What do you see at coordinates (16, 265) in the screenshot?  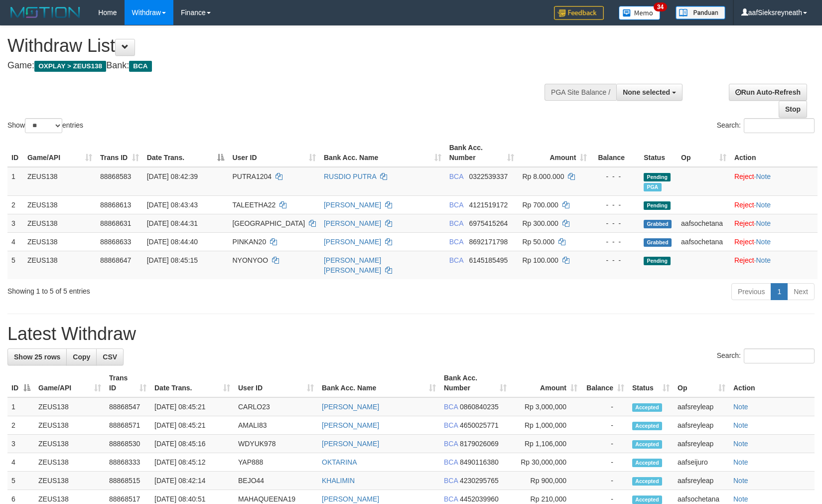 I see `td: 5` at bounding box center [16, 265].